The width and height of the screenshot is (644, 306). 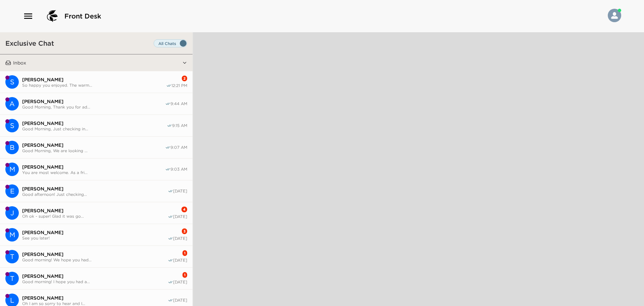 I want to click on span: Oh ok - super! Glad it was go..., so click(x=95, y=216).